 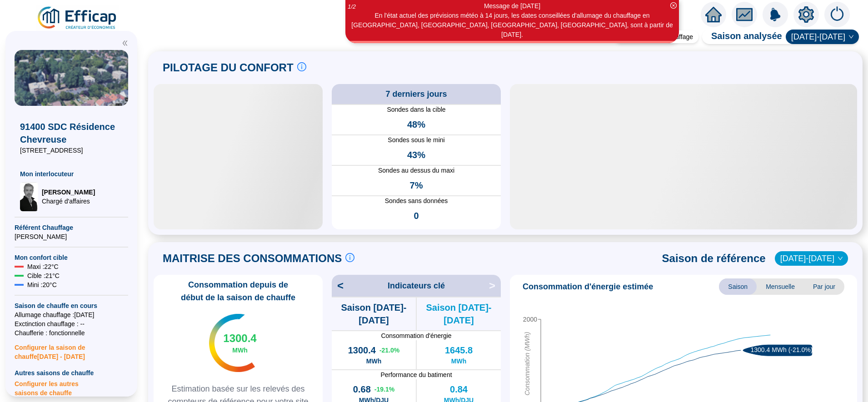 I want to click on span: 0.68, so click(x=361, y=390).